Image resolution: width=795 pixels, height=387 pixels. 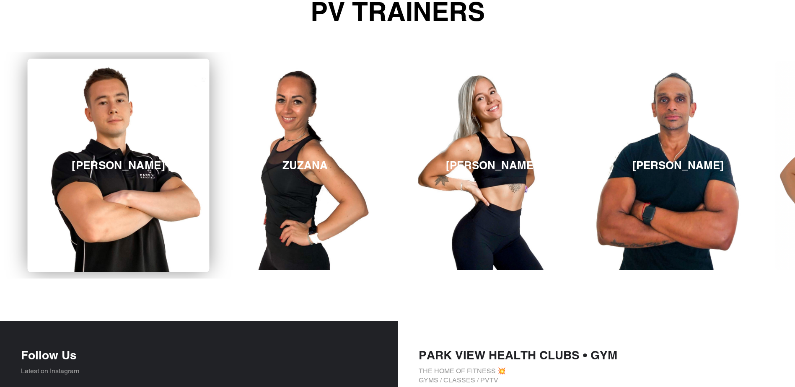 I want to click on a: 14 day free trial to PVTV -START NOW, so click(x=397, y=310).